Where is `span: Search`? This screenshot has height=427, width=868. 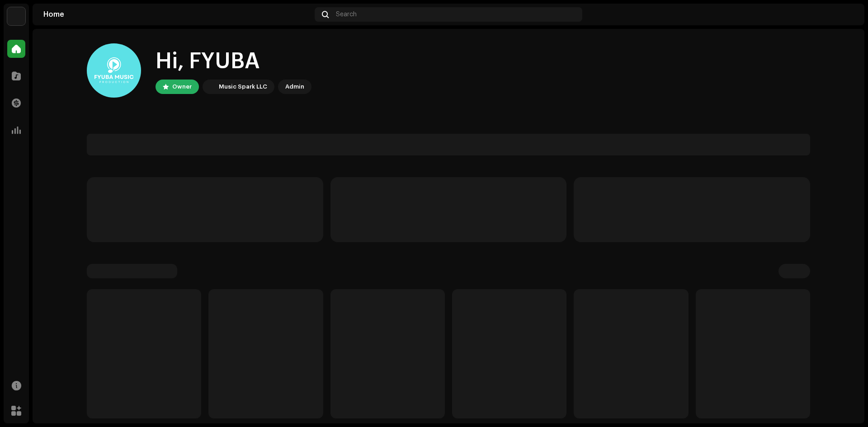
span: Search is located at coordinates (346, 14).